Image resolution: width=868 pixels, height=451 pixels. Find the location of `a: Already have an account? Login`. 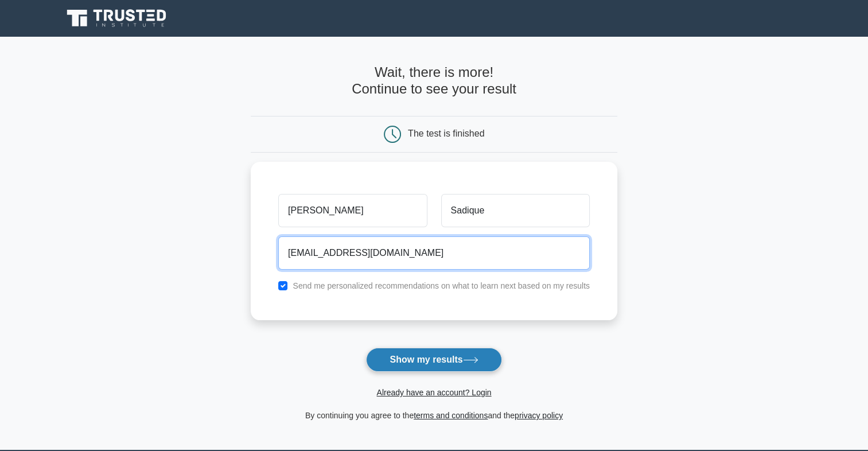

a: Already have an account? Login is located at coordinates (434, 393).